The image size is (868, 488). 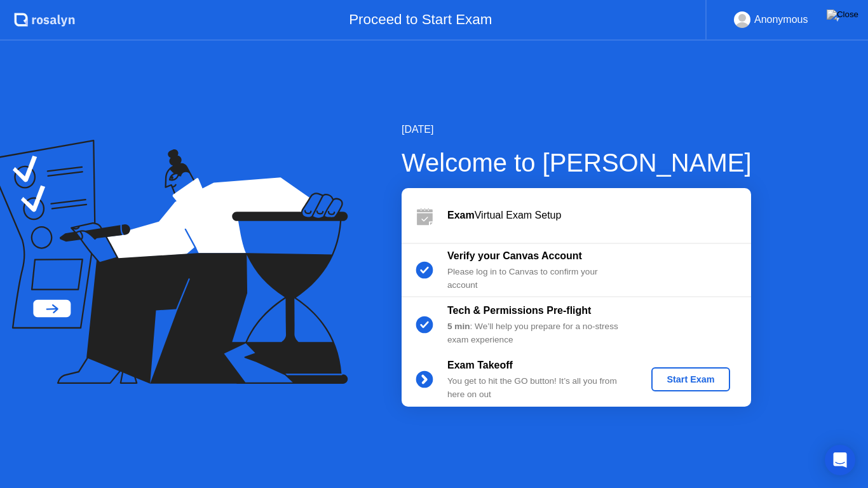 I want to click on div: Start Exam, so click(x=690, y=379).